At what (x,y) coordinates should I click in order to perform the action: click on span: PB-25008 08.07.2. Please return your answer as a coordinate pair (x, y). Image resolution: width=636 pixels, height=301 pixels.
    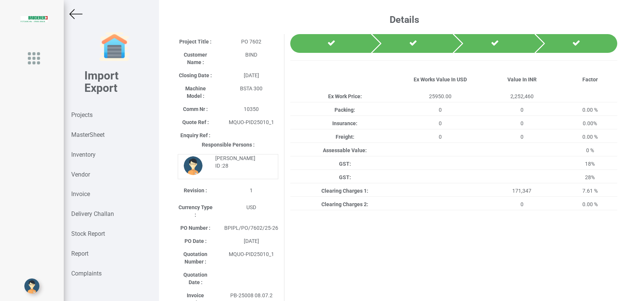
    Looking at the image, I should click on (251, 295).